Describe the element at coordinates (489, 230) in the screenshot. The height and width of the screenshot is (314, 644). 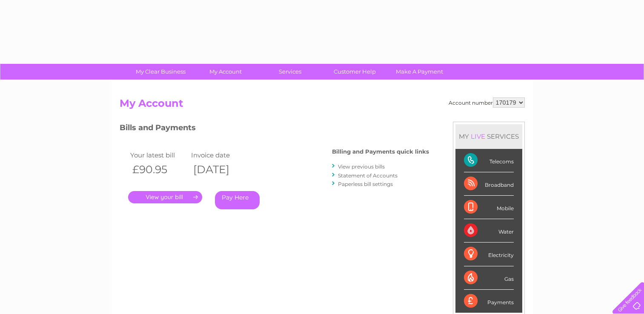
I see `div: Water` at that location.